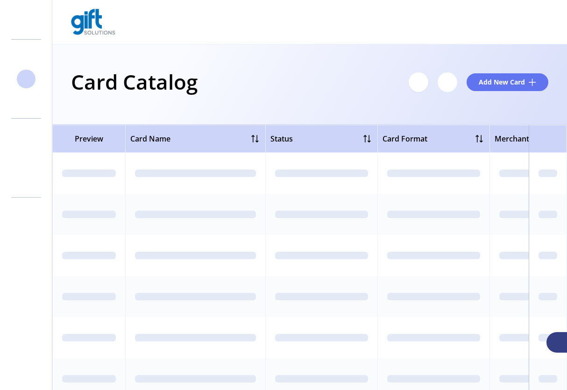 Image resolution: width=567 pixels, height=390 pixels. I want to click on button: Filter Button, so click(448, 82).